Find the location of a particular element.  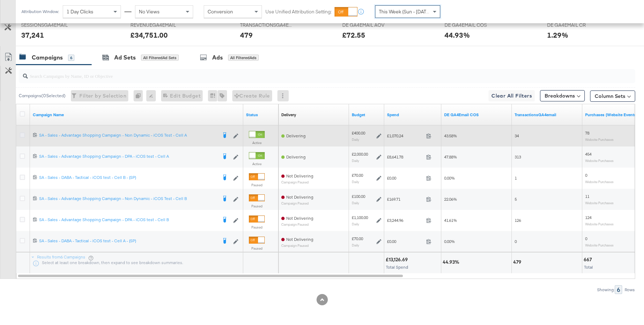

span: Total Spend is located at coordinates (397, 267).